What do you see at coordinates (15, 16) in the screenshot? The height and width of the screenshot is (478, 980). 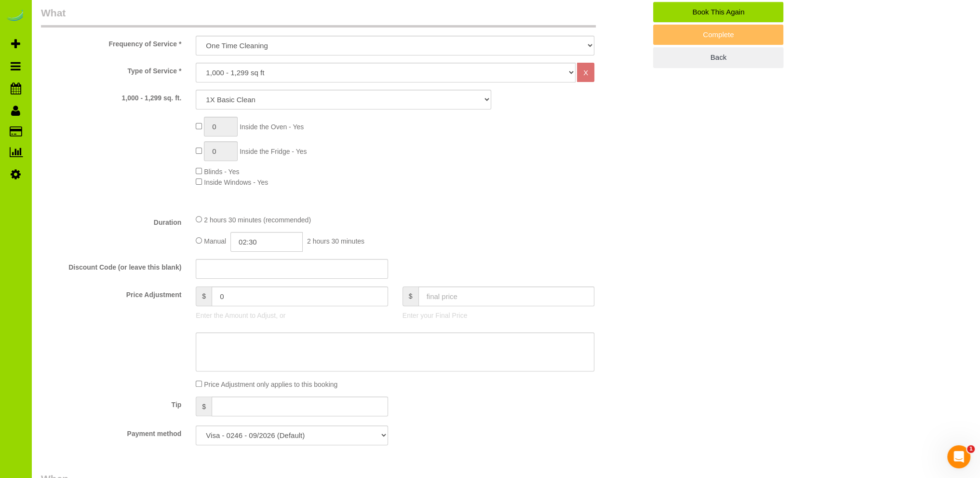 I see `img: Automaid Logo` at bounding box center [15, 16].